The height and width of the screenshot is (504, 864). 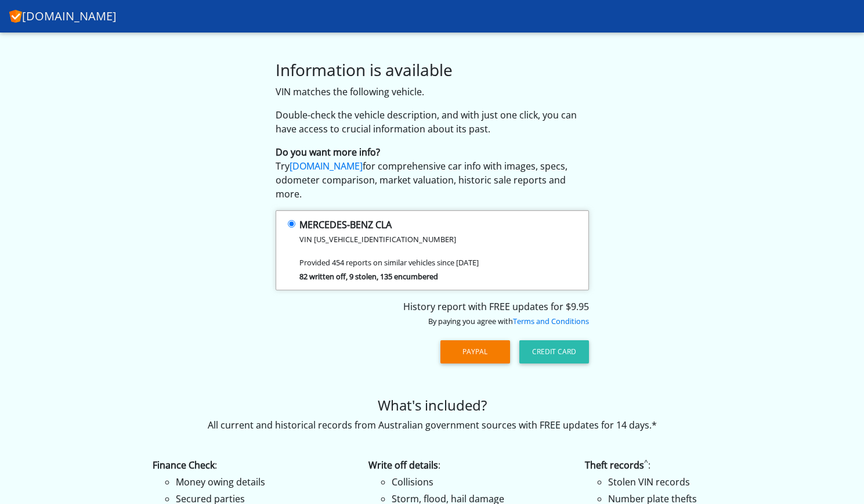 I want to click on a: Terms and Conditions, so click(x=550, y=321).